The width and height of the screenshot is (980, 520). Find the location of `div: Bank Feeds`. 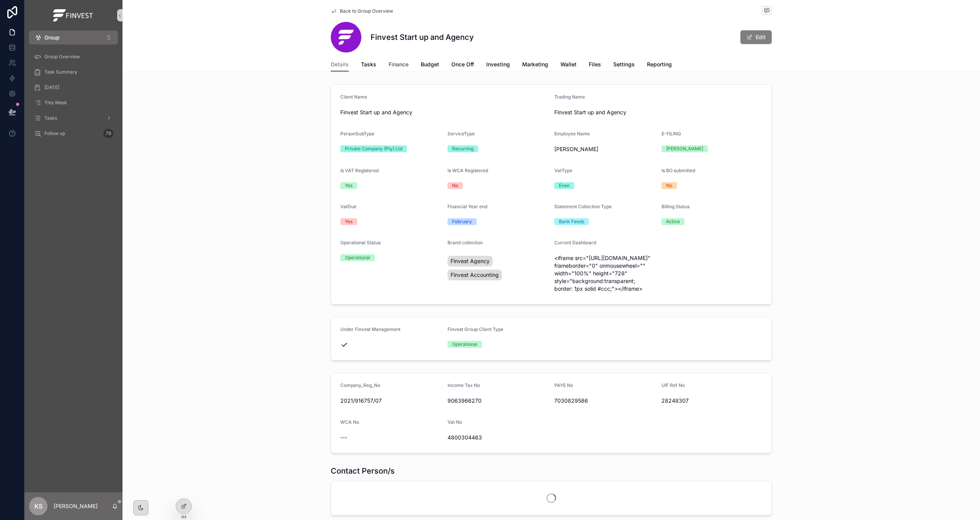

div: Bank Feeds is located at coordinates (572, 222).